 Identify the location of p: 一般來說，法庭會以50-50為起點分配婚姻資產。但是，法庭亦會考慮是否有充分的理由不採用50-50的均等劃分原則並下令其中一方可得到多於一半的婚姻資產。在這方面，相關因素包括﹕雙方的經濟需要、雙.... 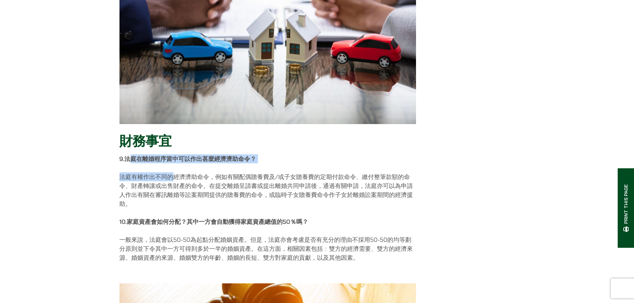
(268, 249).